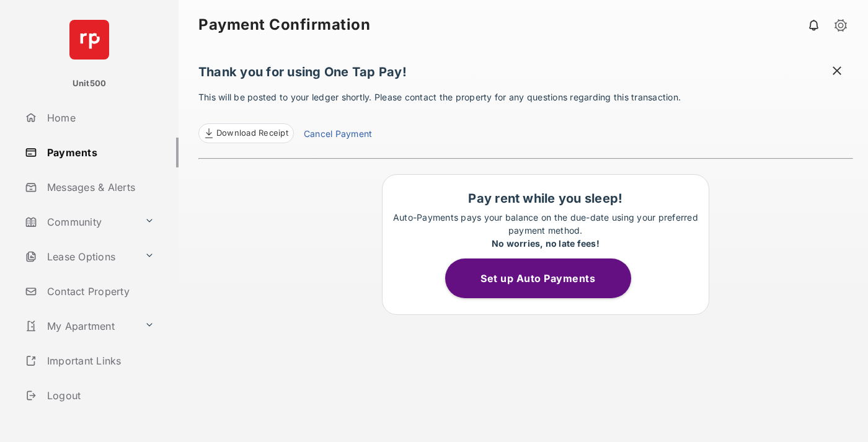 Image resolution: width=868 pixels, height=442 pixels. Describe the element at coordinates (99, 187) in the screenshot. I see `a: Messages & Alerts` at that location.